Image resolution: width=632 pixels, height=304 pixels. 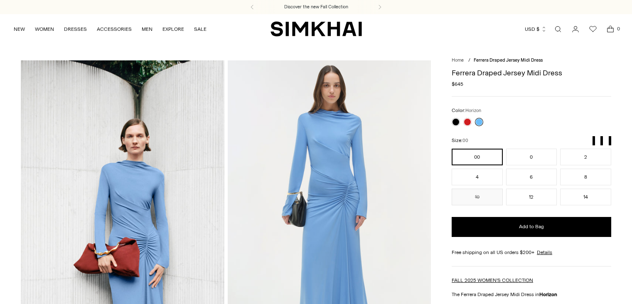 What do you see at coordinates (619, 29) in the screenshot?
I see `span: 0` at bounding box center [619, 29].